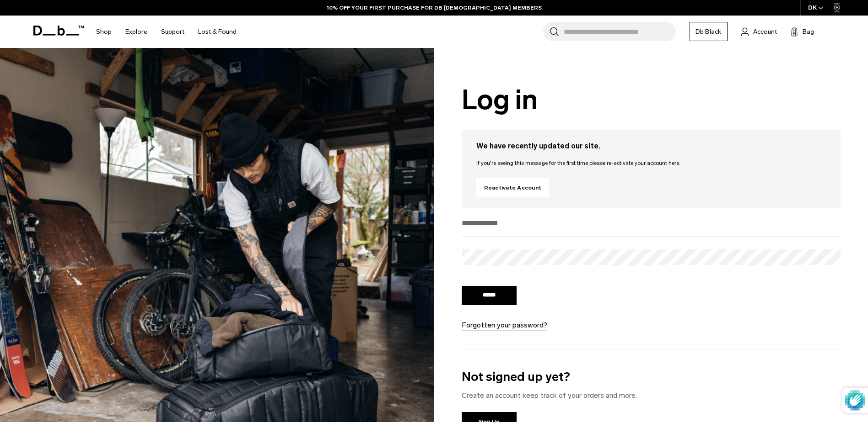 This screenshot has width=868, height=422. I want to click on p: If you're seeing this message for the first time please re-activate your account here., so click(651, 163).